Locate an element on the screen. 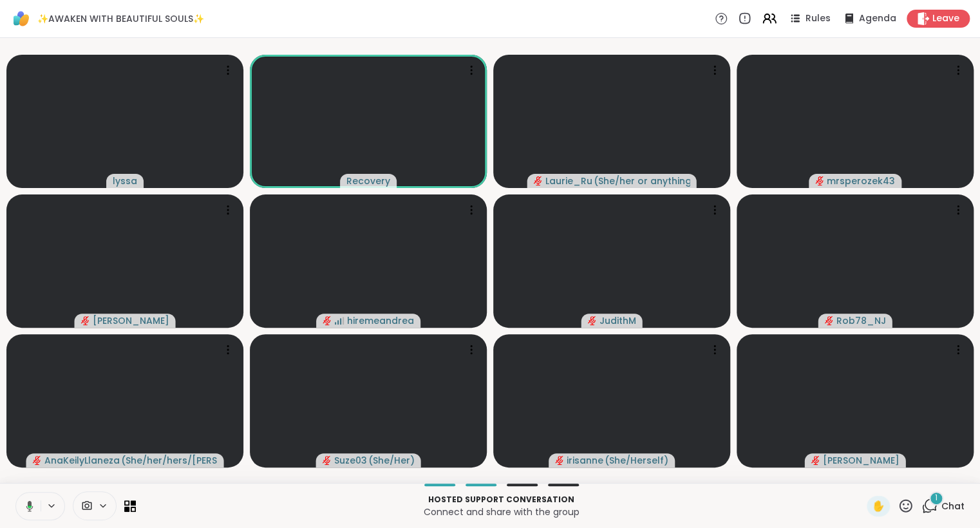 Image resolution: width=980 pixels, height=528 pixels. span: ✨AWAKEN WITH BEAUTIFUL SOULS✨ is located at coordinates (121, 19).